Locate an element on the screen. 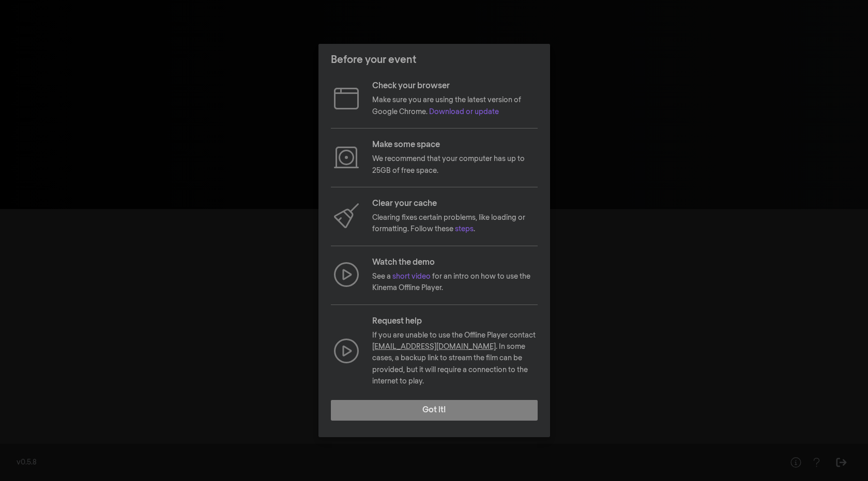 The width and height of the screenshot is (868, 481). a: steps is located at coordinates (464, 229).